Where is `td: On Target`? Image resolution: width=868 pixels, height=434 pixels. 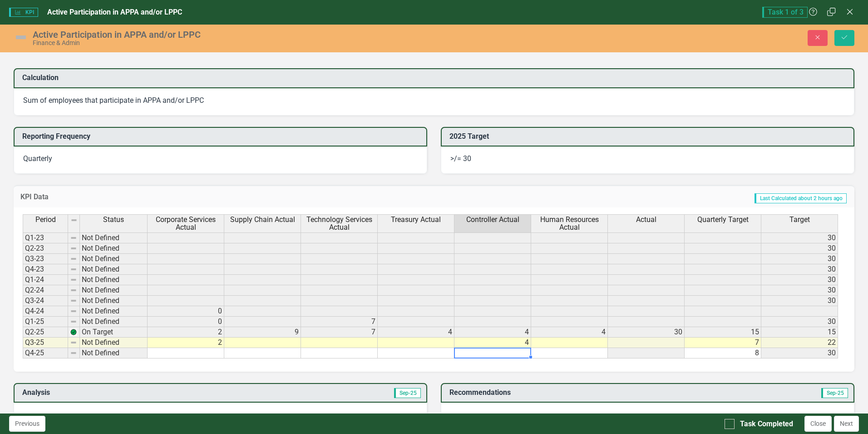
td: On Target is located at coordinates (114, 332).